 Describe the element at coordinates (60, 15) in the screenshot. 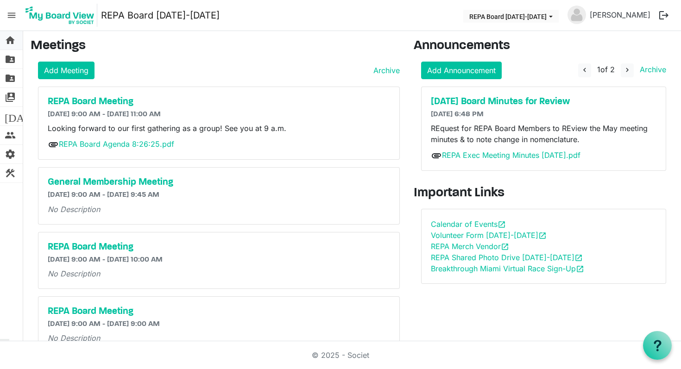

I see `img: My Board View Logo` at that location.